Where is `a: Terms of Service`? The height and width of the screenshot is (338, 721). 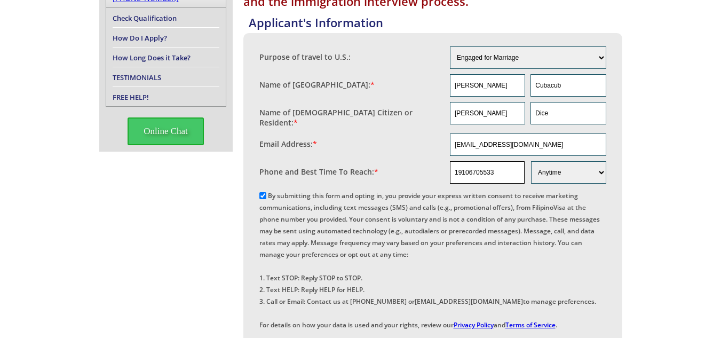
a: Terms of Service is located at coordinates (530, 324).